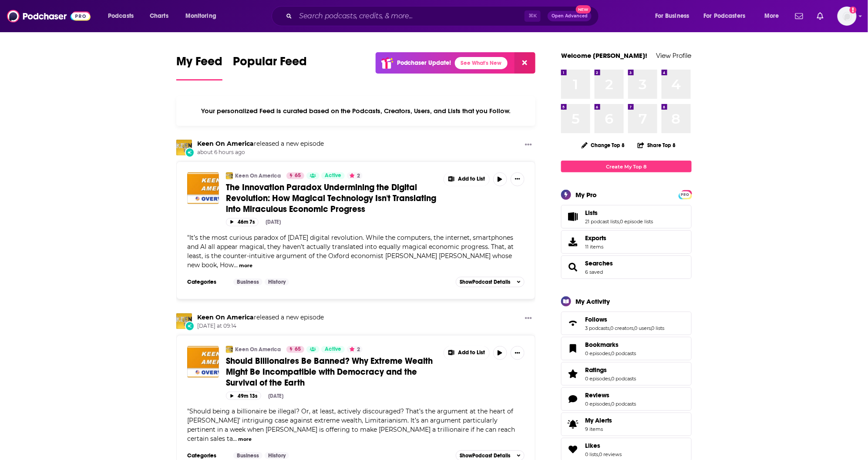  What do you see at coordinates (603, 145) in the screenshot?
I see `button: Change Top 8` at bounding box center [603, 145].